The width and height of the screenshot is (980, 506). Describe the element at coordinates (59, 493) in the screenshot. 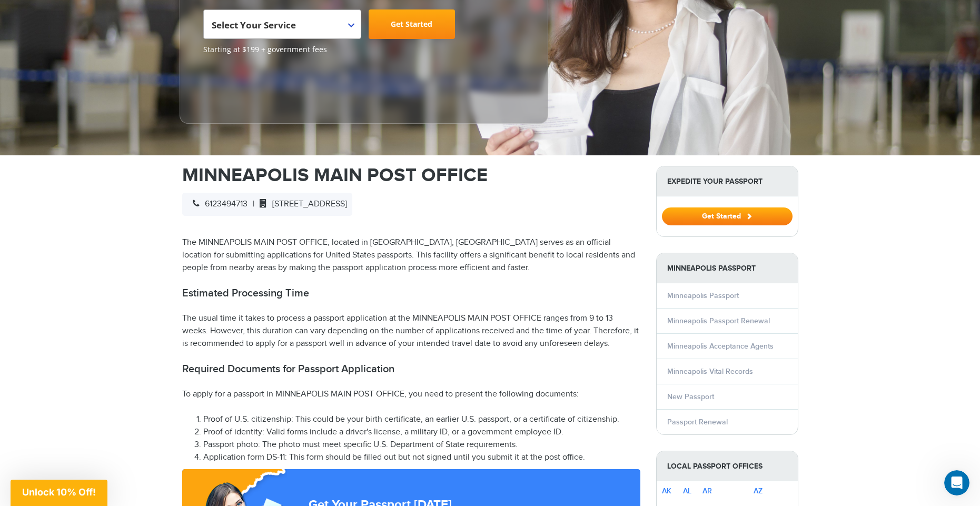

I see `div: Unlock 10% Off!` at that location.